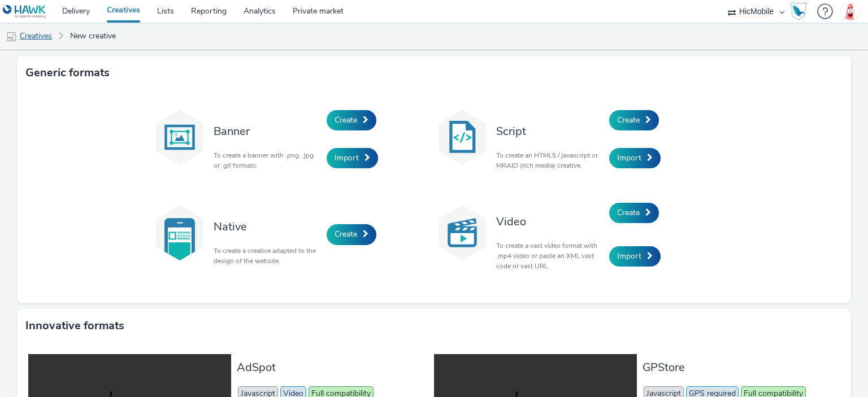 The height and width of the screenshot is (397, 868). I want to click on h3: Native, so click(267, 227).